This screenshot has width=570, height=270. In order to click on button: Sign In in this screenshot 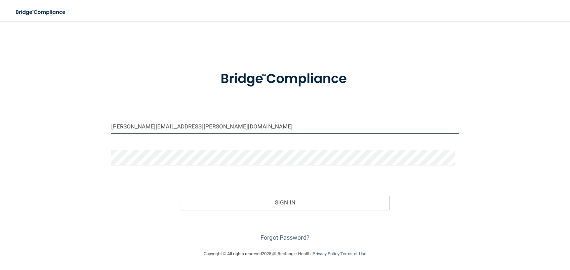, I will do `click(285, 202)`.